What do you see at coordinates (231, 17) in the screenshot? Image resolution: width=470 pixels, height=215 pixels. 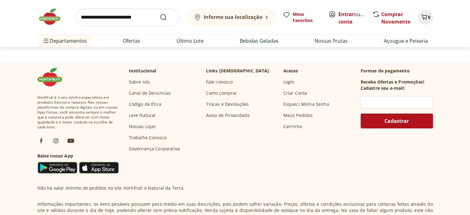 I see `button: Informe sua localização` at bounding box center [231, 17].